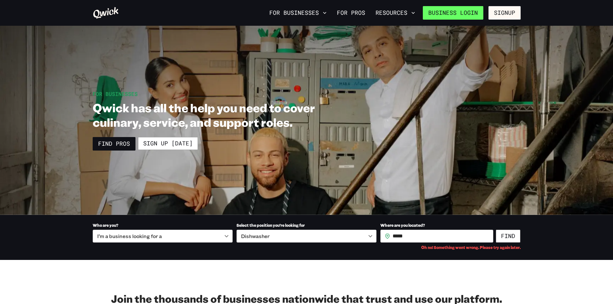  I want to click on span: Who are you?, so click(106, 225).